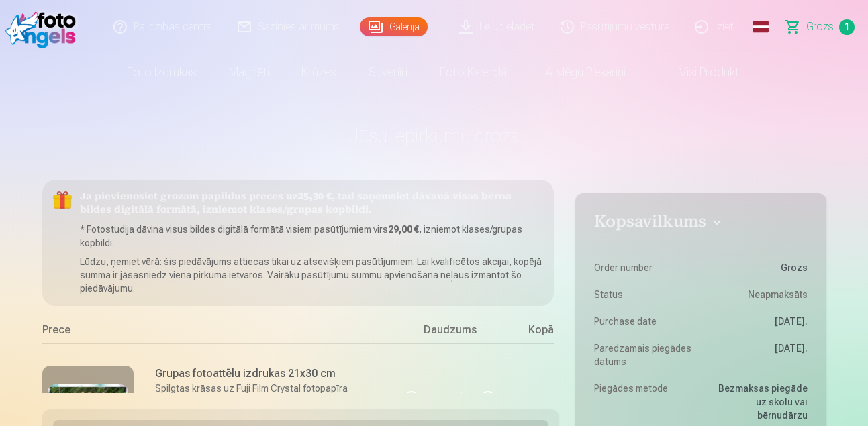  Describe the element at coordinates (249, 72) in the screenshot. I see `a: Magnēti` at that location.